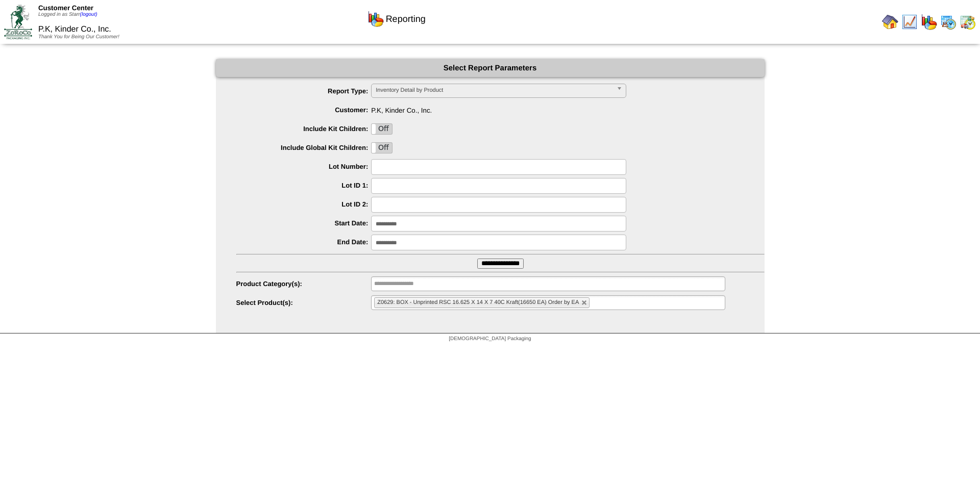 The image size is (980, 489). Describe the element at coordinates (303, 129) in the screenshot. I see `label: Include Kit Children:` at that location.